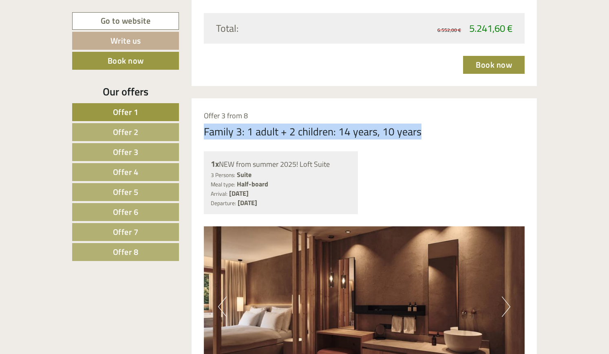 Image resolution: width=609 pixels, height=354 pixels. What do you see at coordinates (226, 115) in the screenshot?
I see `span: Offer 3 from 8` at bounding box center [226, 115].